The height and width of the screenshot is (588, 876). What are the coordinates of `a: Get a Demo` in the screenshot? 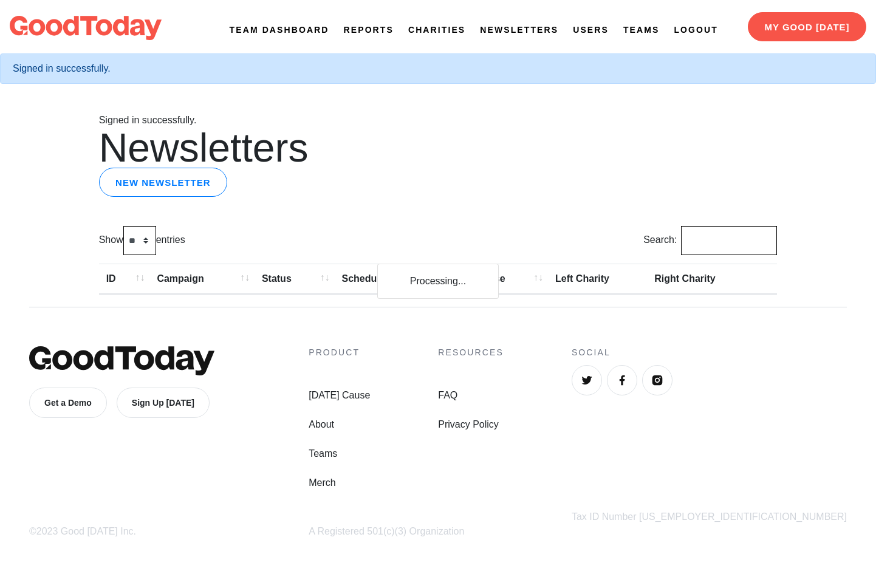 It's located at (68, 403).